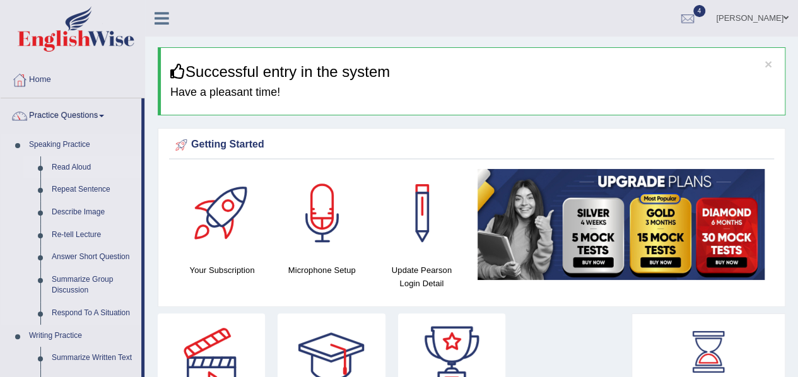  Describe the element at coordinates (73, 78) in the screenshot. I see `a: Home` at that location.